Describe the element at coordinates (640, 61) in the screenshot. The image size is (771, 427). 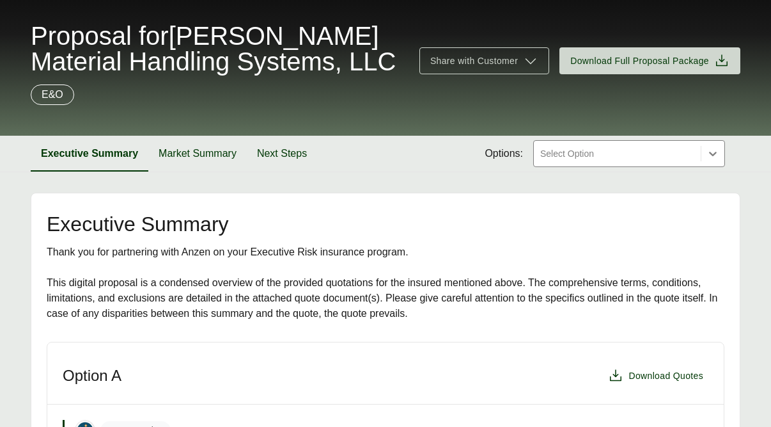
I see `span: Download Full Proposal Package` at that location.